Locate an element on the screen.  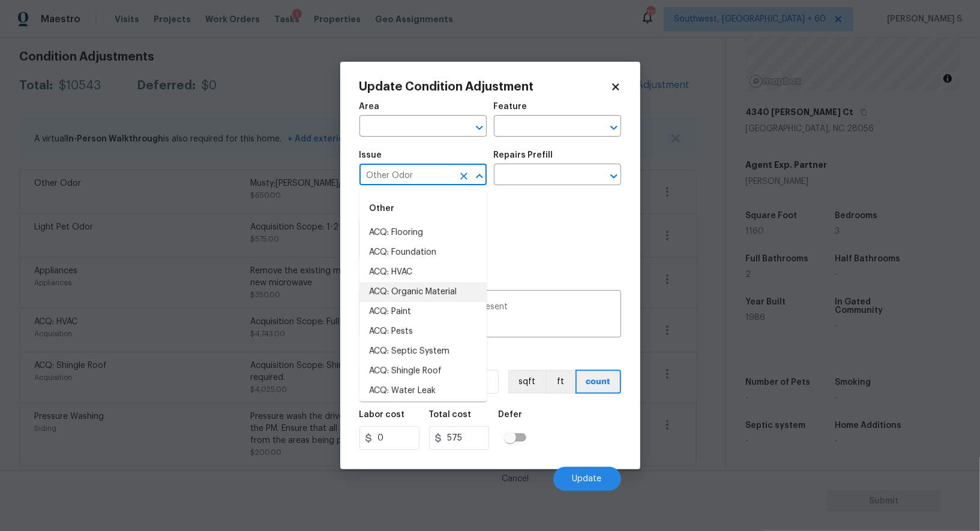
h5: Defer is located at coordinates (511, 415).